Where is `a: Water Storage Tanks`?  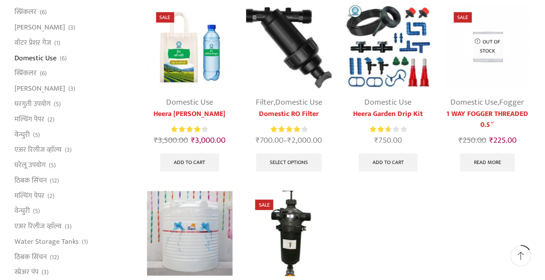 a: Water Storage Tanks is located at coordinates (47, 242).